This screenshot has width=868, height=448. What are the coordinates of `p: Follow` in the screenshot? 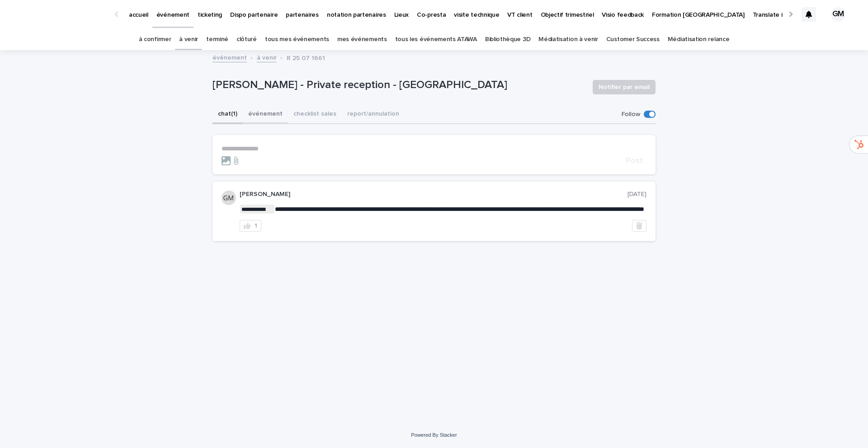 It's located at (631, 114).